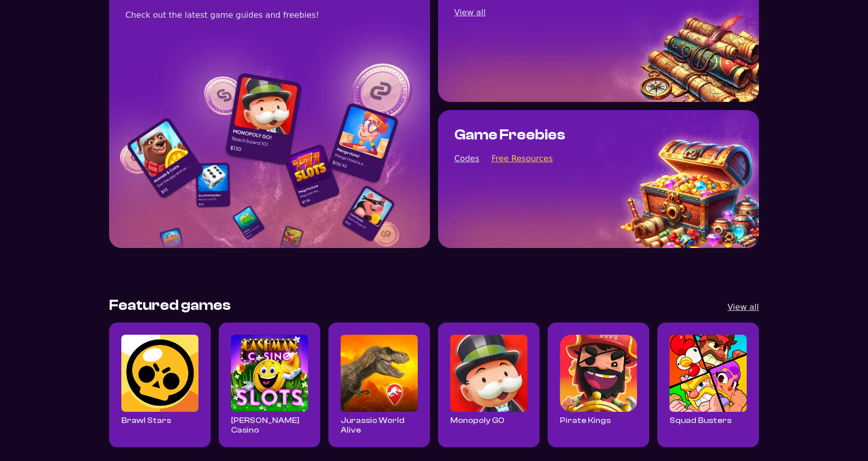 The width and height of the screenshot is (868, 461). What do you see at coordinates (170, 305) in the screenshot?
I see `h2: Featured games` at bounding box center [170, 305].